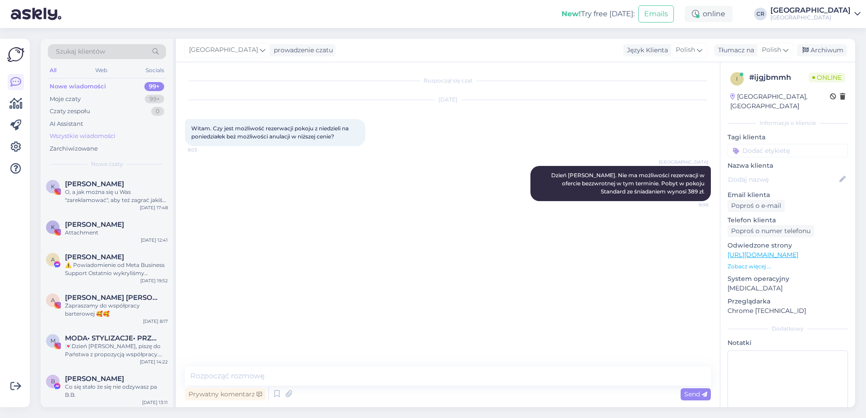 The image size is (866, 418). Describe the element at coordinates (787, 343) in the screenshot. I see `p: Notatki` at that location.